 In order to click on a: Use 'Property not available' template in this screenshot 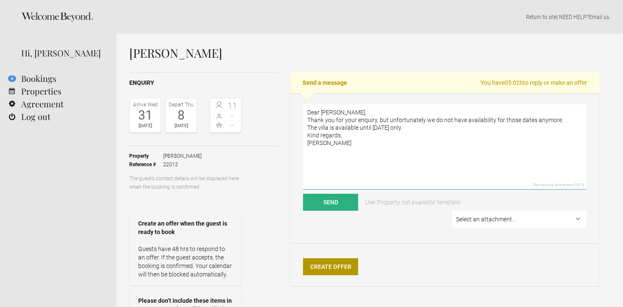, I will do `click(413, 202)`.